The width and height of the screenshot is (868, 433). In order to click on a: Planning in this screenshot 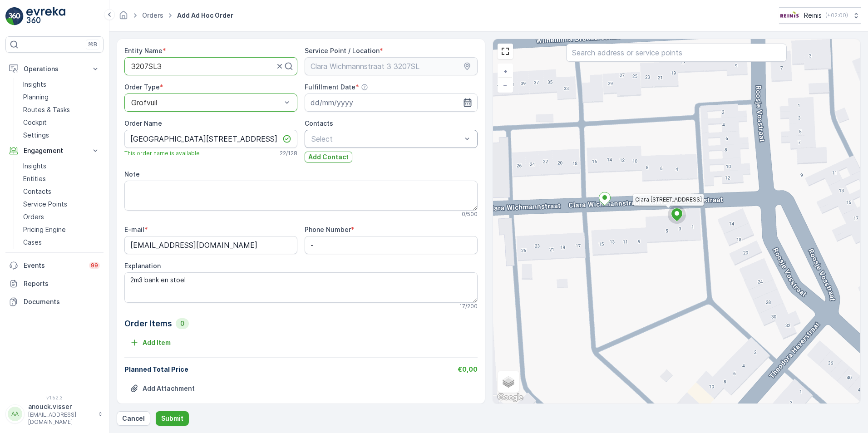, I will do `click(61, 97)`.